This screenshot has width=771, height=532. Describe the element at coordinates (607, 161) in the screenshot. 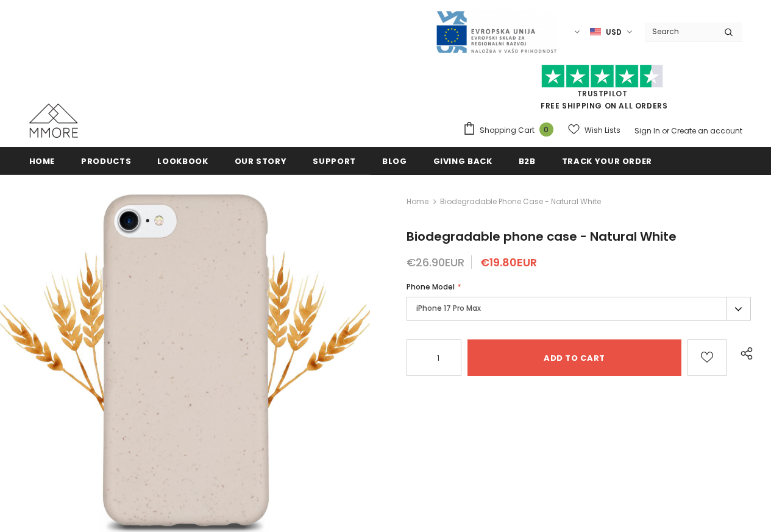

I see `span: Track your order` at that location.